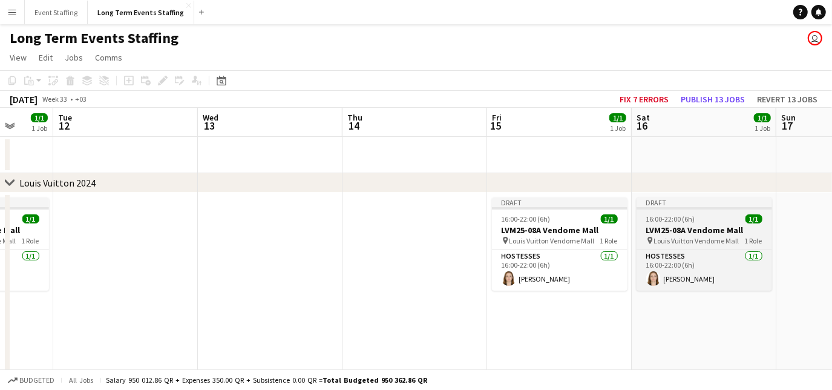 This screenshot has width=832, height=390. I want to click on span: Sun, so click(788, 117).